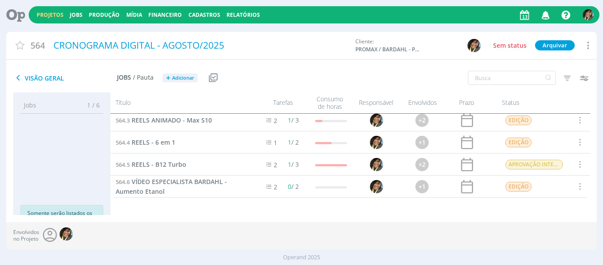 This screenshot has width=603, height=265. What do you see at coordinates (529, 102) in the screenshot?
I see `div: Status` at bounding box center [529, 102].